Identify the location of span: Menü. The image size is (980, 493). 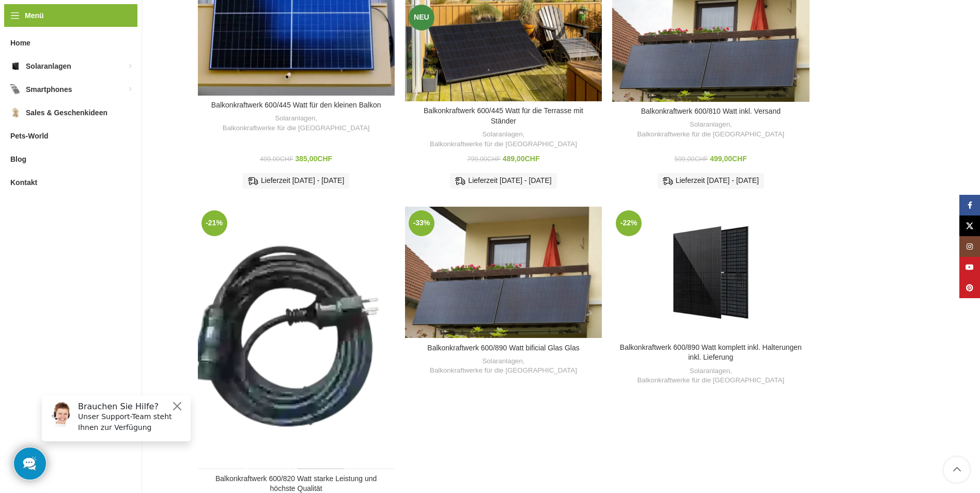
(34, 16).